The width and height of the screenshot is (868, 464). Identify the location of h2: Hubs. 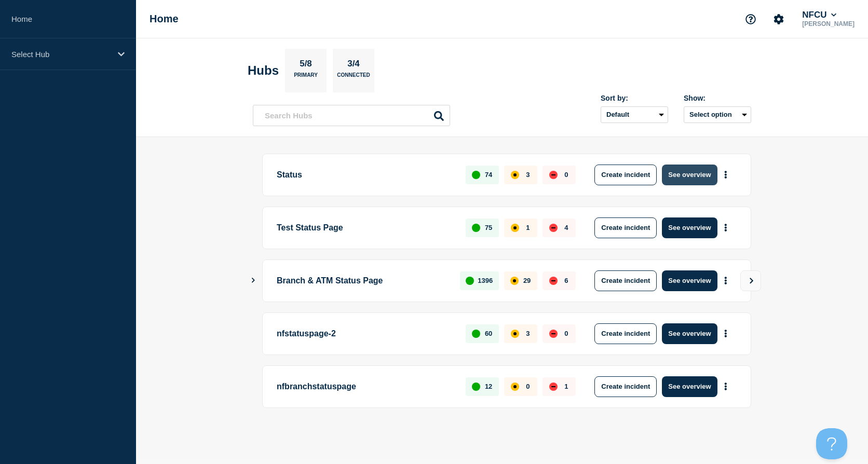
(264, 71).